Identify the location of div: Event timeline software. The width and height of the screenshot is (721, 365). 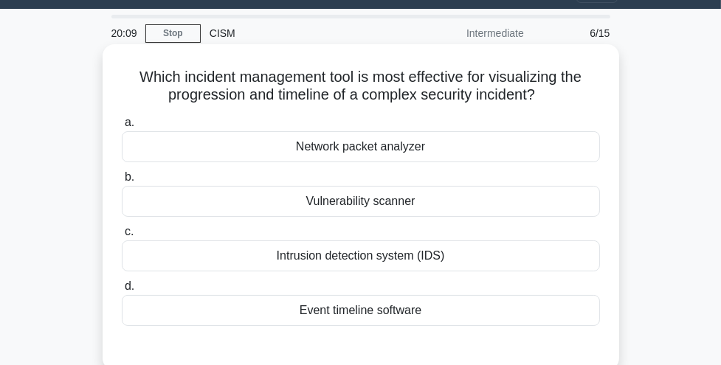
(361, 311).